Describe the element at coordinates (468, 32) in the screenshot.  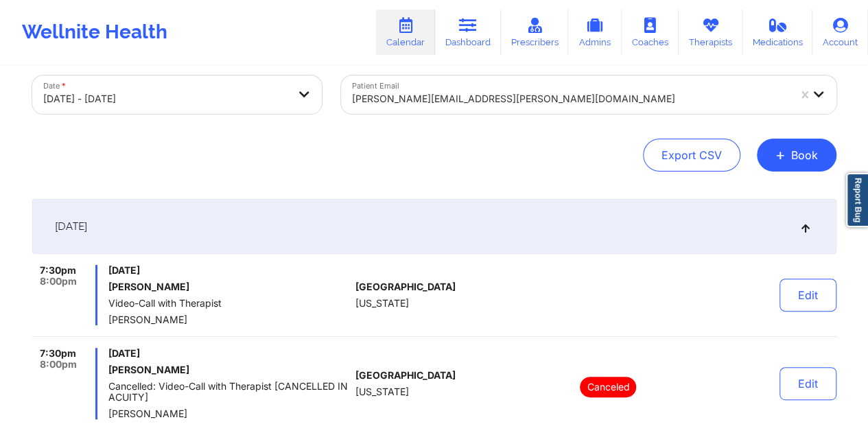
I see `a: Dashboard` at that location.